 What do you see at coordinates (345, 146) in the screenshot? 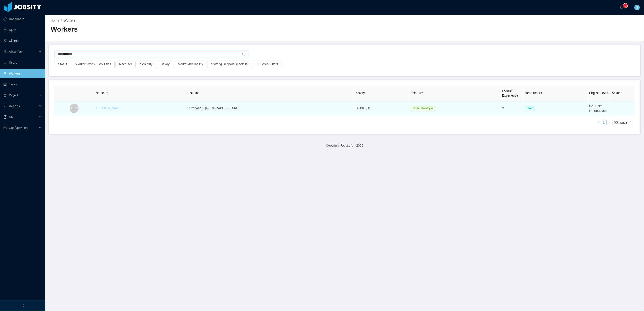
I see `footer: Copyright Jobsity © - 2025` at bounding box center [345, 146].